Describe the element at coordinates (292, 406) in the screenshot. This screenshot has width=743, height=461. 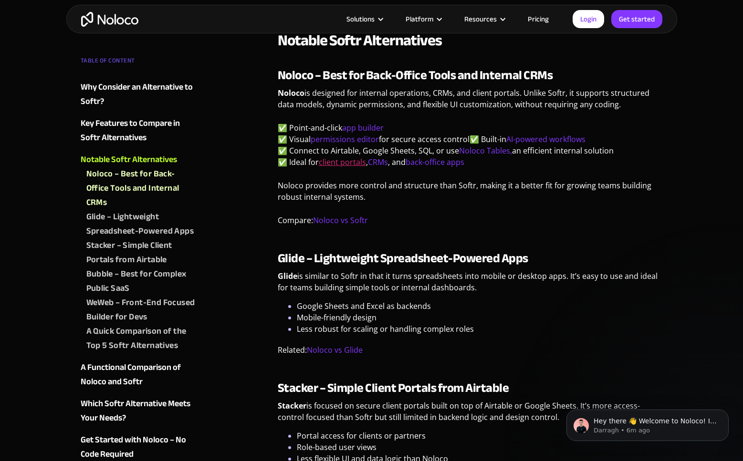
I see `strong: Stacker` at that location.